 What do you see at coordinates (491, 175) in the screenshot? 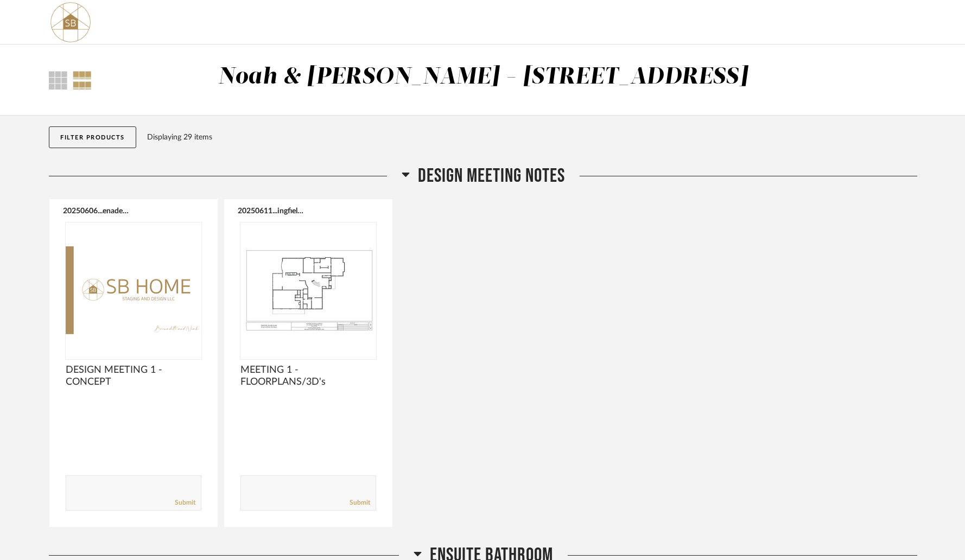
I see `span: DESIGN MEETING NOTES` at bounding box center [491, 175].